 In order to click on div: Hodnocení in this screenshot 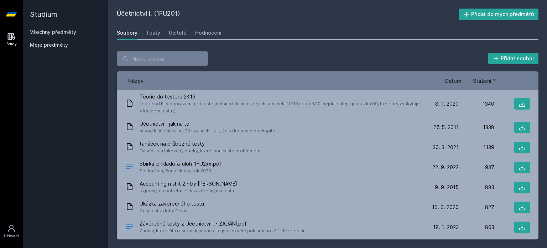, I will do `click(208, 33)`.